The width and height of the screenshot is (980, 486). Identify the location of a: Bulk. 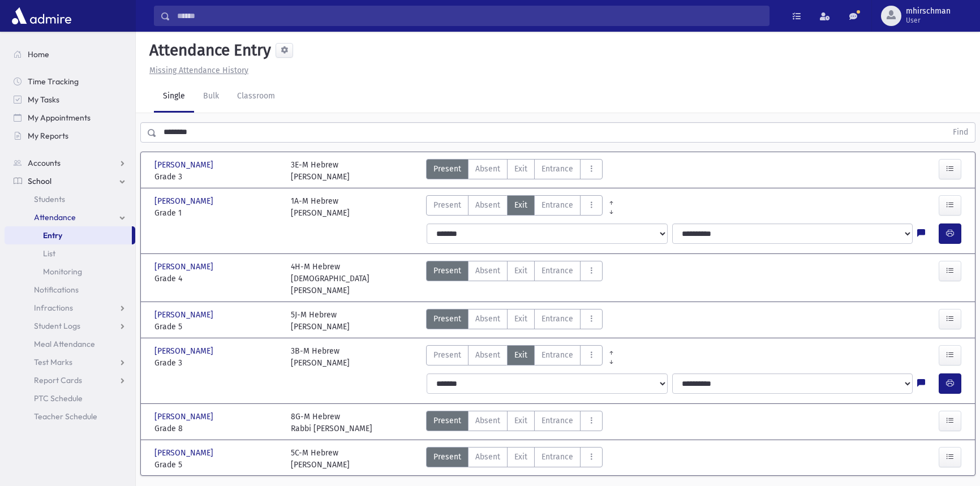
(211, 97).